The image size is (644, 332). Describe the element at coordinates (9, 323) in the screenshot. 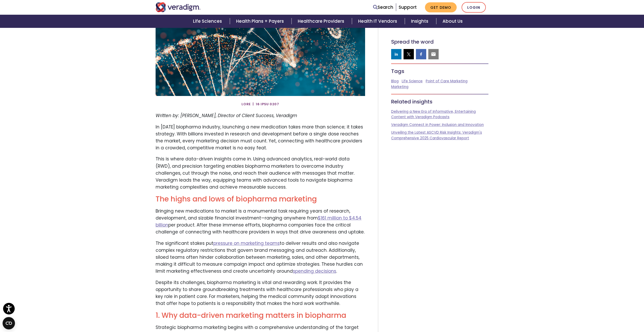

I see `button: Open CMP widget` at that location.